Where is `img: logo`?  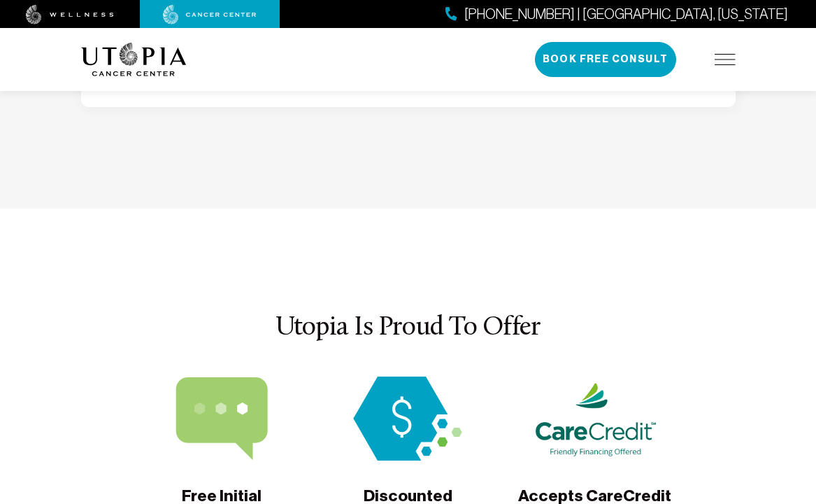
img: logo is located at coordinates (133, 59).